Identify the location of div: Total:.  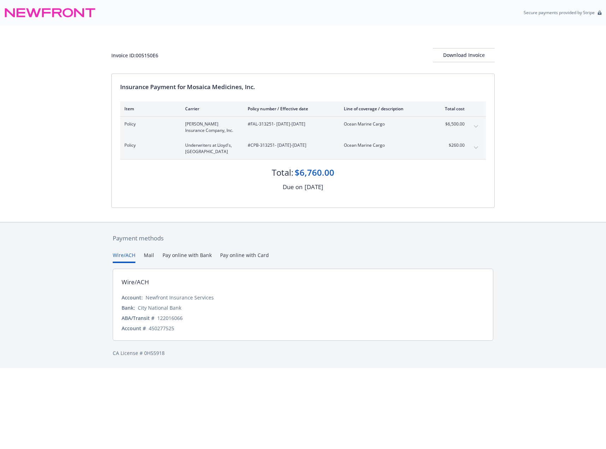
(283, 173).